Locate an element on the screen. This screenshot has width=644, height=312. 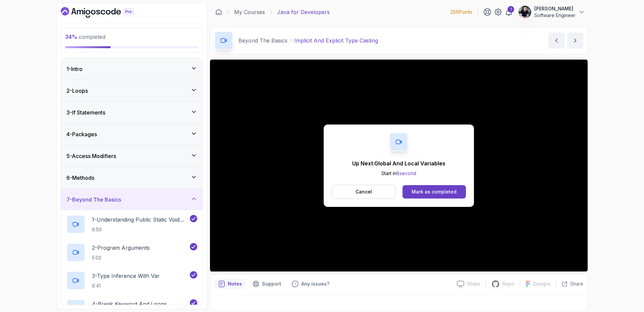
p: Slides is located at coordinates (473, 284).